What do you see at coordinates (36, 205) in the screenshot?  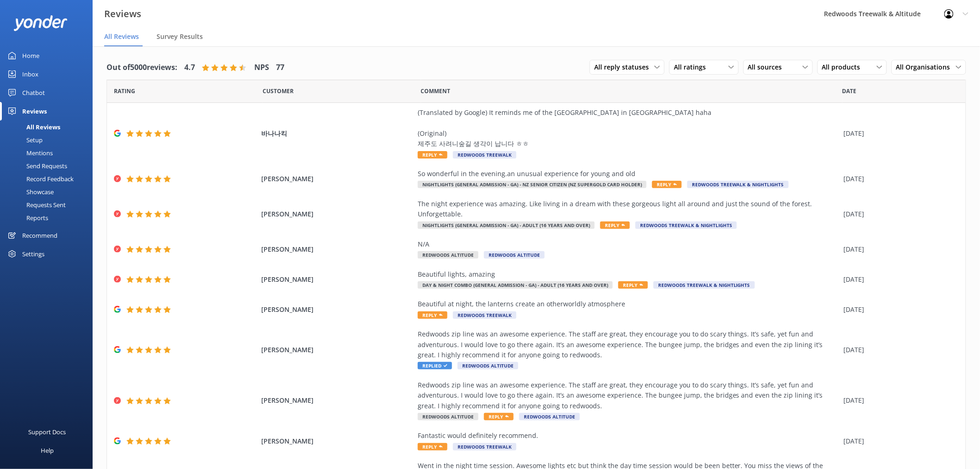 I see `div: Requests Sent` at bounding box center [36, 205].